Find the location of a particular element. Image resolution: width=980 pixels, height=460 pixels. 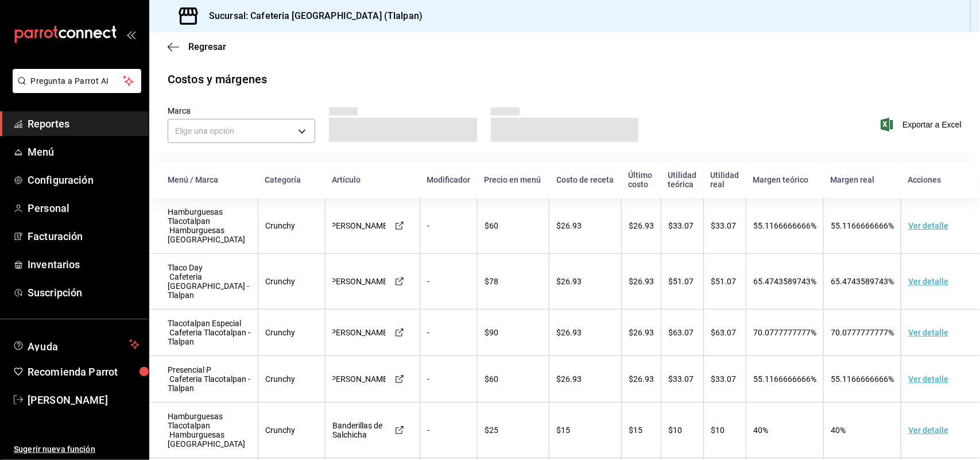

th: Acciones is located at coordinates (941, 179).